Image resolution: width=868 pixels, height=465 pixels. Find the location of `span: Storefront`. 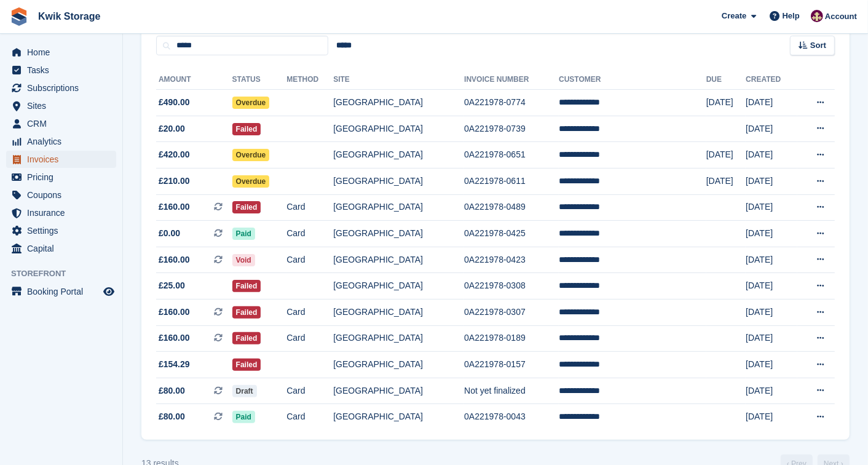

span: Storefront is located at coordinates (66, 274).